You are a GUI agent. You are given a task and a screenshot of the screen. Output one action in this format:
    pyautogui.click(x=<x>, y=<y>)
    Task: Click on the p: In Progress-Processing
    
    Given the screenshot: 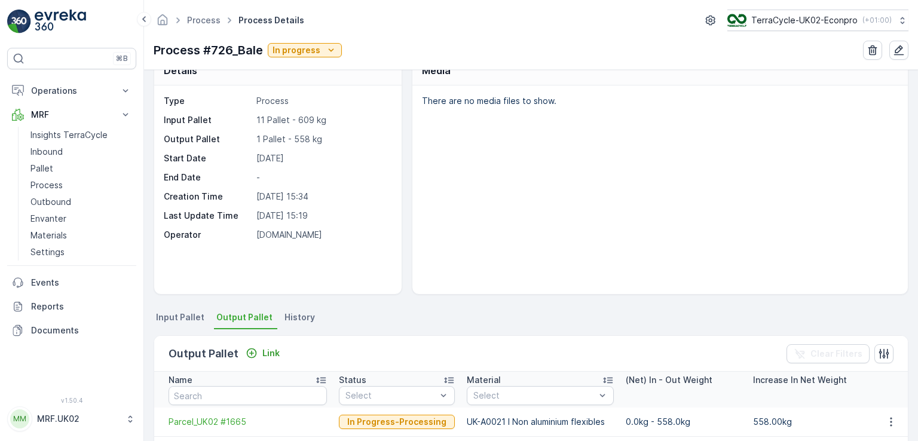 What is the action you would take?
    pyautogui.click(x=397, y=422)
    